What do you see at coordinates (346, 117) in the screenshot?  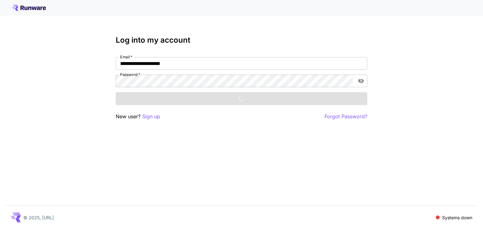 I see `button: Forgot Password?` at bounding box center [346, 117].